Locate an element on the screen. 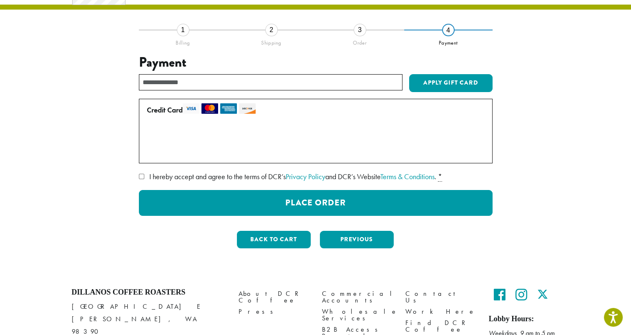 This screenshot has width=631, height=335. input: I hereby accept and agree to the terms of DCR’sPrivacy Policyand DCR’s WebsiteTerms & Conditions. * is located at coordinates (141, 176).